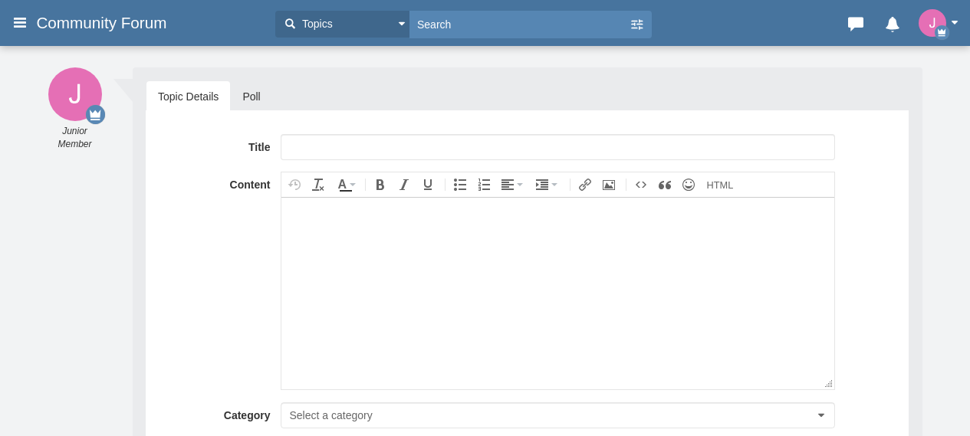 This screenshot has height=436, width=970. I want to click on div: Restore last draft, so click(294, 185).